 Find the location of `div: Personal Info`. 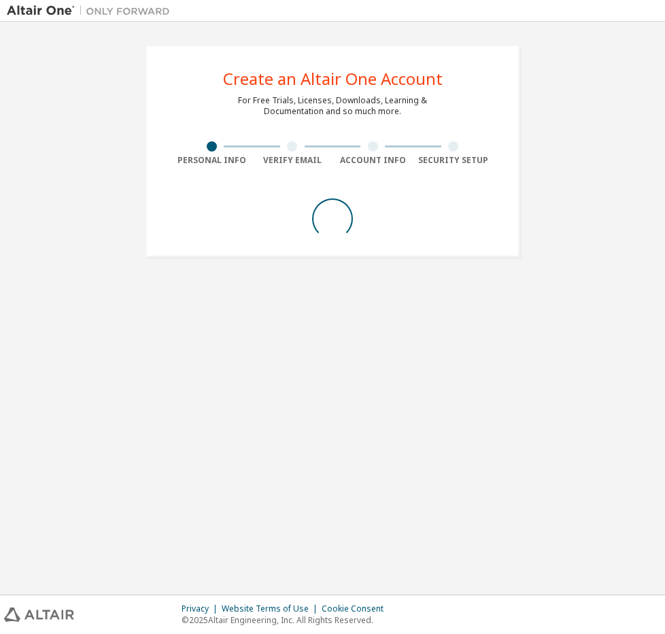

div: Personal Info is located at coordinates (211, 160).